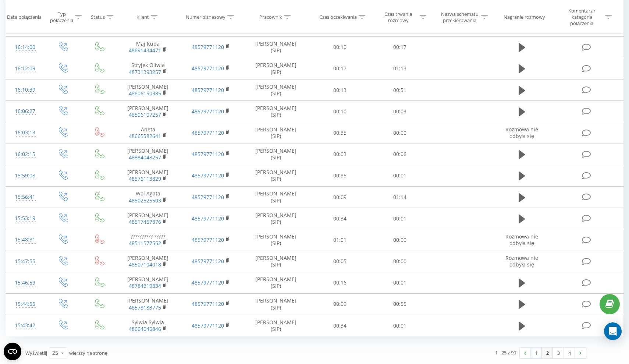  Describe the element at coordinates (25, 111) in the screenshot. I see `div: 16:06:27` at that location.